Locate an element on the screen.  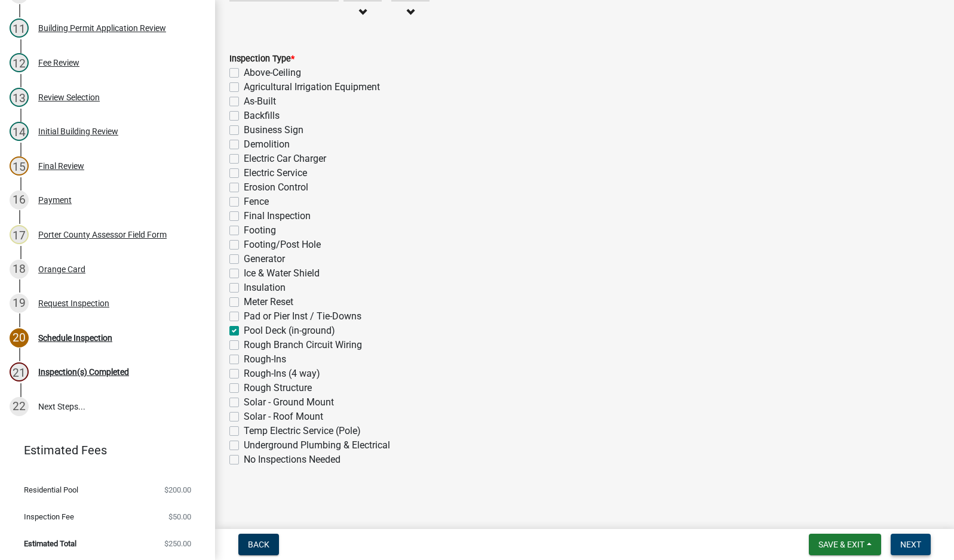
label: Inspection Type is located at coordinates (262, 59).